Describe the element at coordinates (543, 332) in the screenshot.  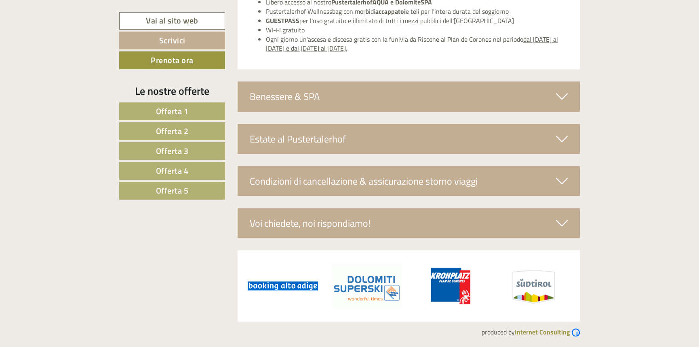
I see `b: Internet Consulting` at that location.